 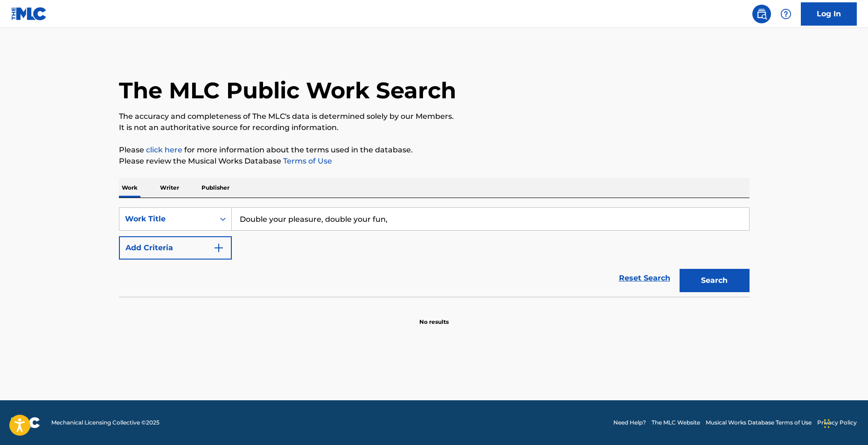 I want to click on p: Publisher, so click(x=215, y=188).